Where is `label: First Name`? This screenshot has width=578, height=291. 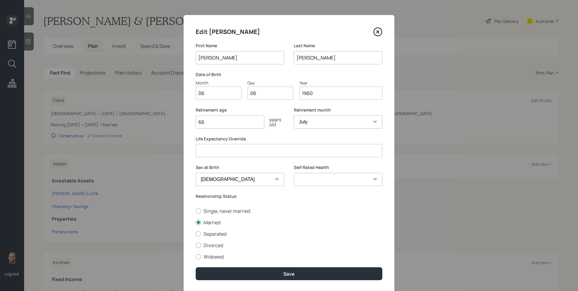
label: First Name is located at coordinates (240, 46).